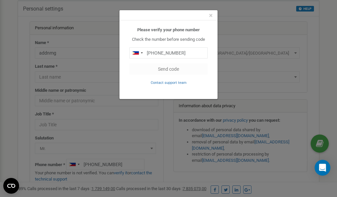 The width and height of the screenshot is (337, 197). What do you see at coordinates (11, 186) in the screenshot?
I see `button: Open CMP widget` at bounding box center [11, 186].